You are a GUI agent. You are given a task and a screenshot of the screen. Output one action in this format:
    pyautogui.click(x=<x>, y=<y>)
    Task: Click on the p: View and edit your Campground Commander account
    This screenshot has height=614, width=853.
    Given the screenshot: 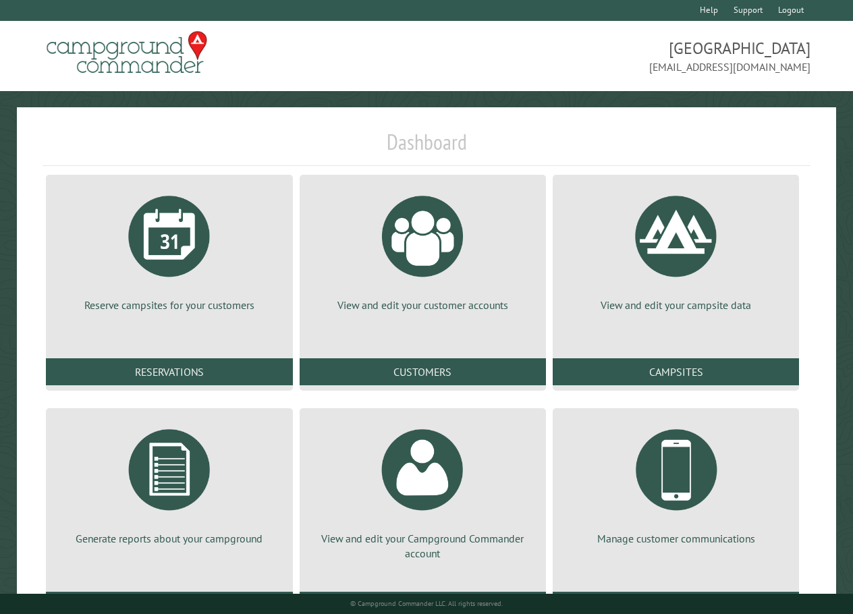 What is the action you would take?
    pyautogui.click(x=423, y=546)
    